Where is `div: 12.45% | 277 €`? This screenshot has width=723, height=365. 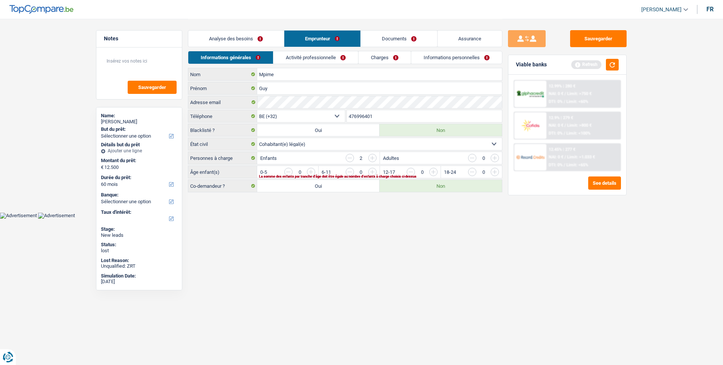
div: 12.45% | 277 € is located at coordinates (562, 149).